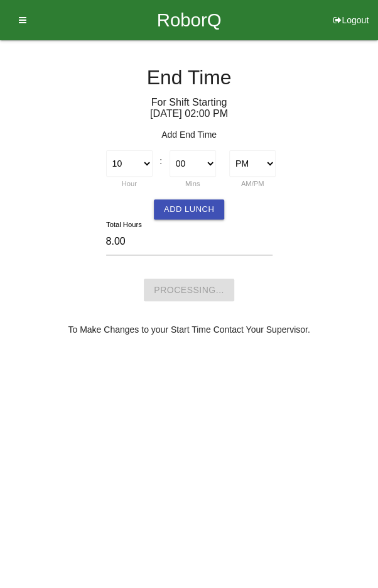  What do you see at coordinates (189, 210) in the screenshot?
I see `button: Add Lunch` at bounding box center [189, 210].